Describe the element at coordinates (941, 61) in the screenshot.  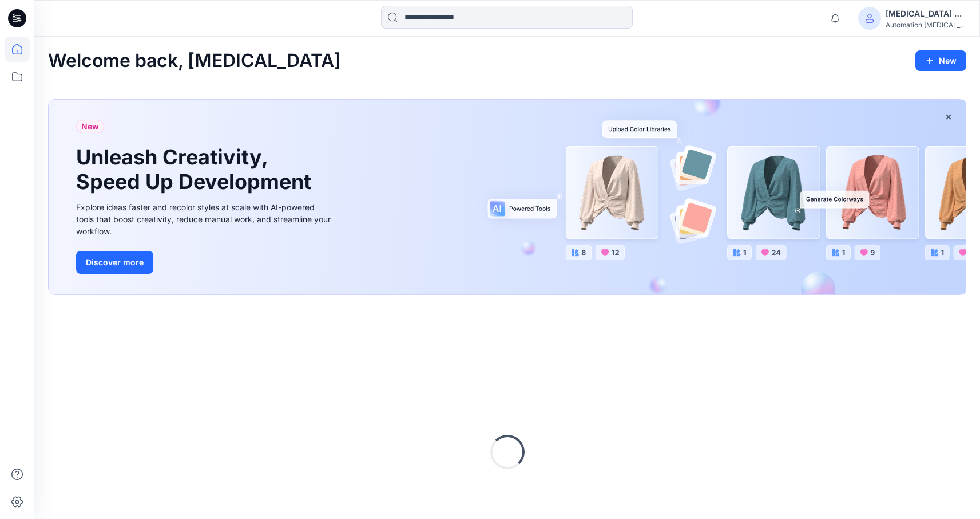
I see `button: New` at that location.